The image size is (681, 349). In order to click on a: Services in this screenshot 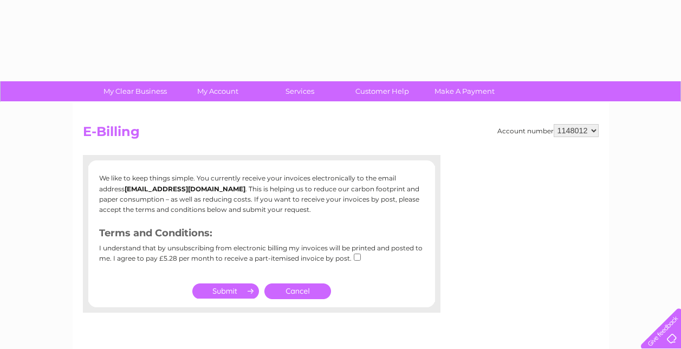, I will do `click(300, 91)`.